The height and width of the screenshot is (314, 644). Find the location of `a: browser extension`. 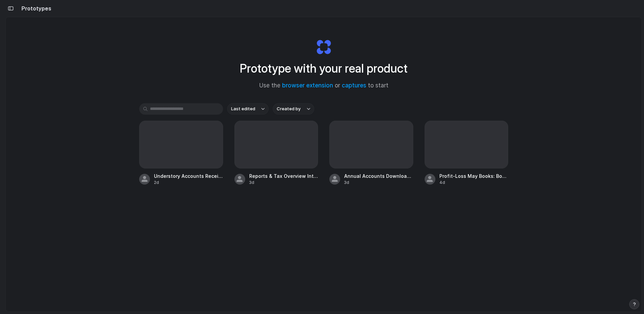

a: browser extension is located at coordinates (307, 85).